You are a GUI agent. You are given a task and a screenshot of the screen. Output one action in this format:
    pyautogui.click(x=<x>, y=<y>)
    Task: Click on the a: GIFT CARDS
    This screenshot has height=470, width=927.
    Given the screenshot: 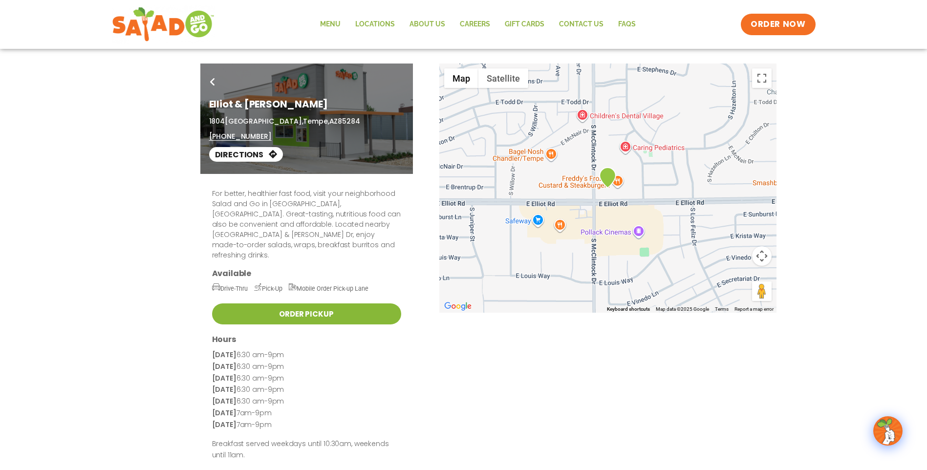 What is the action you would take?
    pyautogui.click(x=524, y=24)
    